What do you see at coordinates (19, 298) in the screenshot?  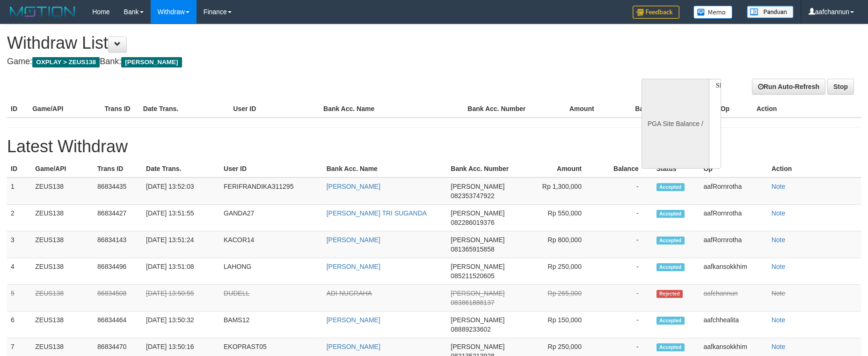 I see `td: 5` at bounding box center [19, 298].